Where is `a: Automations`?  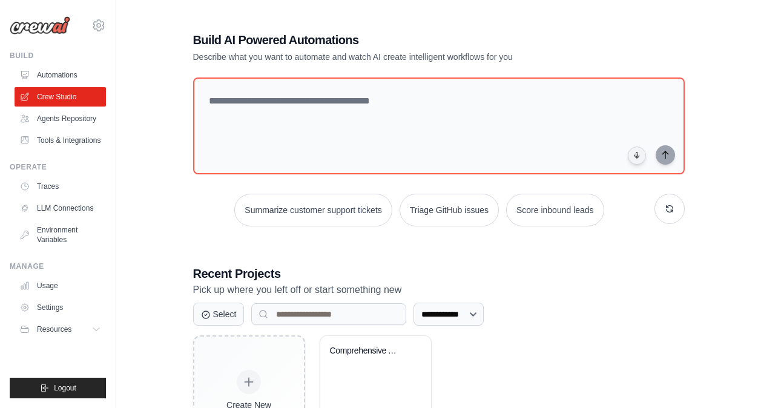
a: Automations is located at coordinates (60, 75).